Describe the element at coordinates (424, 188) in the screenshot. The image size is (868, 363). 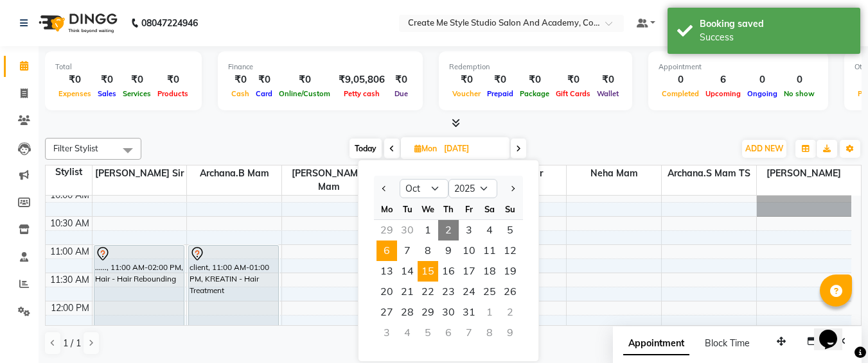
I see `select: Select month` at that location.